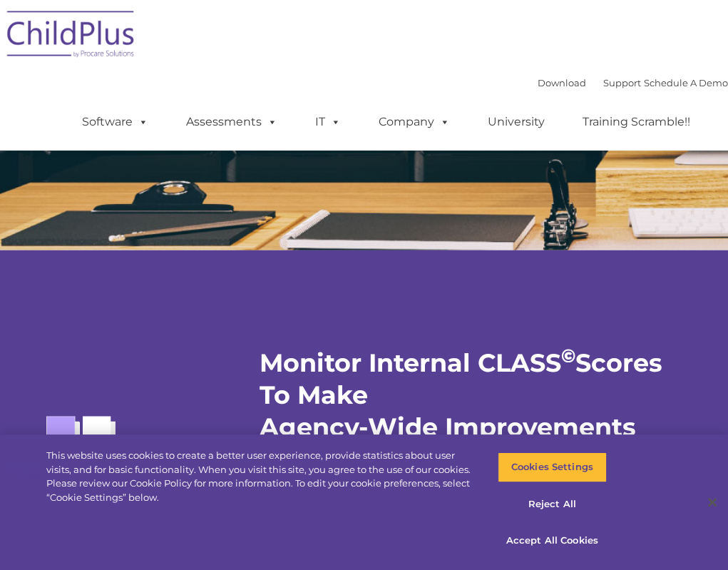  I want to click on a: Schedule A Demo, so click(686, 83).